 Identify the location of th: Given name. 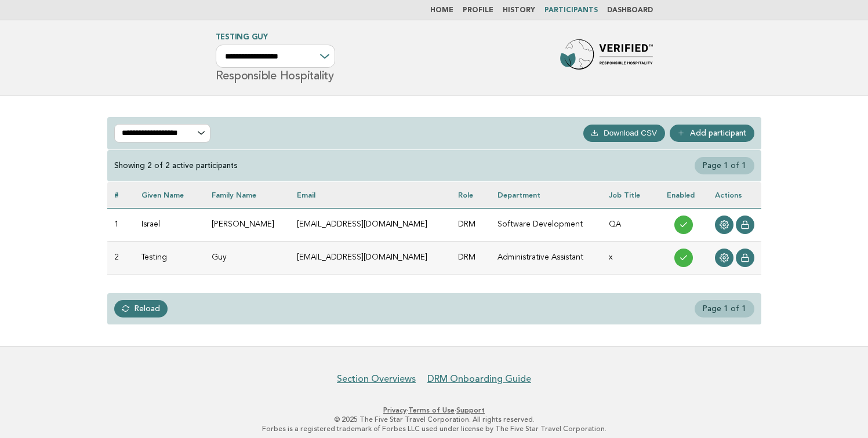
(169, 195).